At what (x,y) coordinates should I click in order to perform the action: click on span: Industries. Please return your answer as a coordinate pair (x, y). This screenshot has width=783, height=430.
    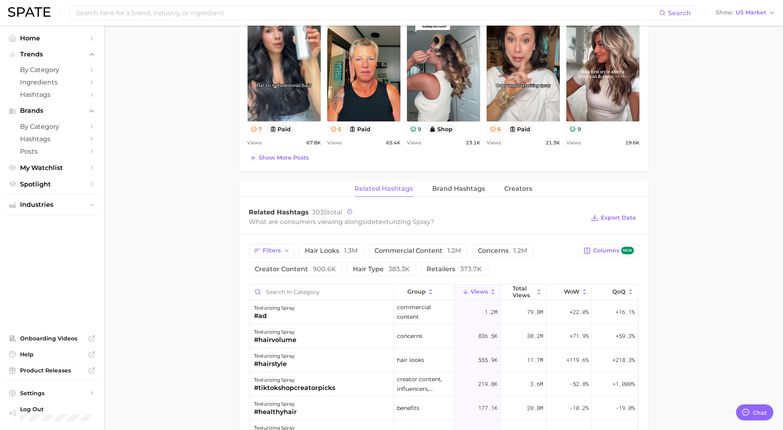
    Looking at the image, I should click on (52, 205).